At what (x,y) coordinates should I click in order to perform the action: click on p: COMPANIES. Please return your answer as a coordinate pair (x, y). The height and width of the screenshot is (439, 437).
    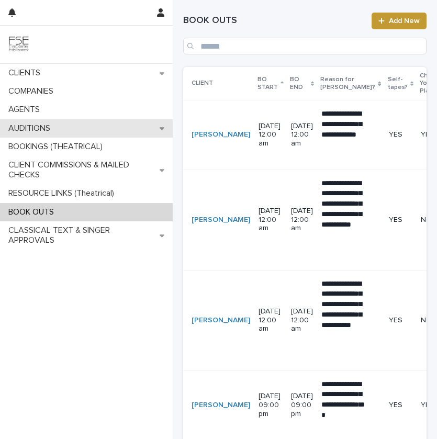
    Looking at the image, I should click on (33, 91).